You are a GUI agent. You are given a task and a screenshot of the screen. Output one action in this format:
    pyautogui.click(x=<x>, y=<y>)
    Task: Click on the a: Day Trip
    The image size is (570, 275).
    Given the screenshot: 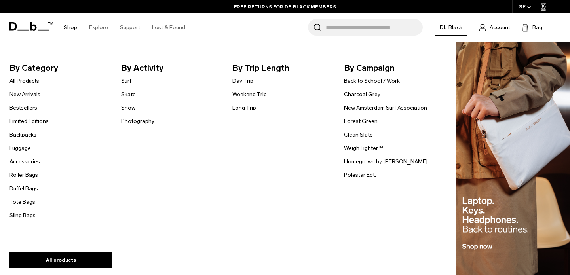 What is the action you would take?
    pyautogui.click(x=243, y=81)
    